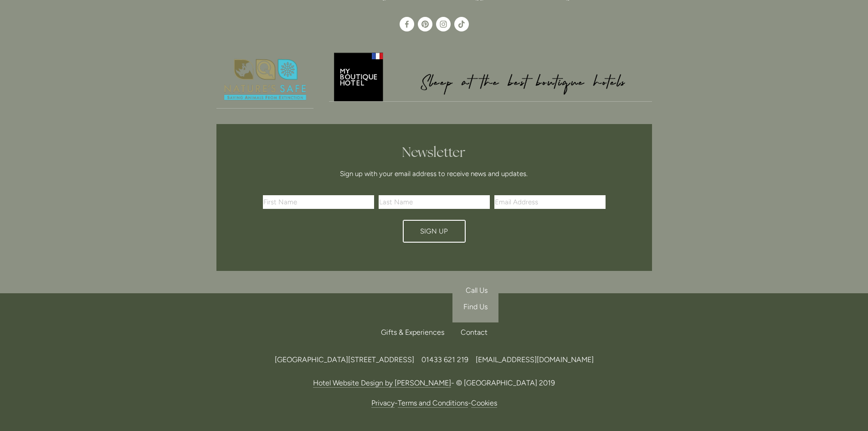 This screenshot has height=431, width=868. I want to click on div: Contact, so click(470, 333).